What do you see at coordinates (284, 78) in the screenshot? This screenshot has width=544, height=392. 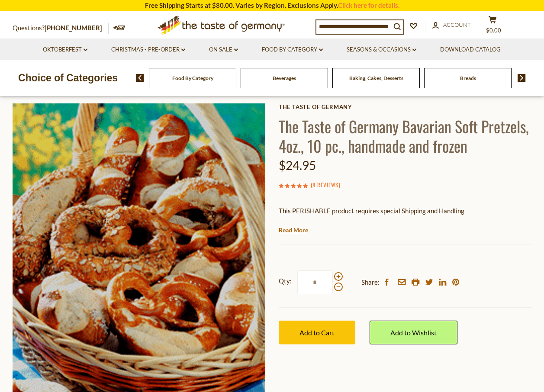 I see `span: Beverages` at bounding box center [284, 78].